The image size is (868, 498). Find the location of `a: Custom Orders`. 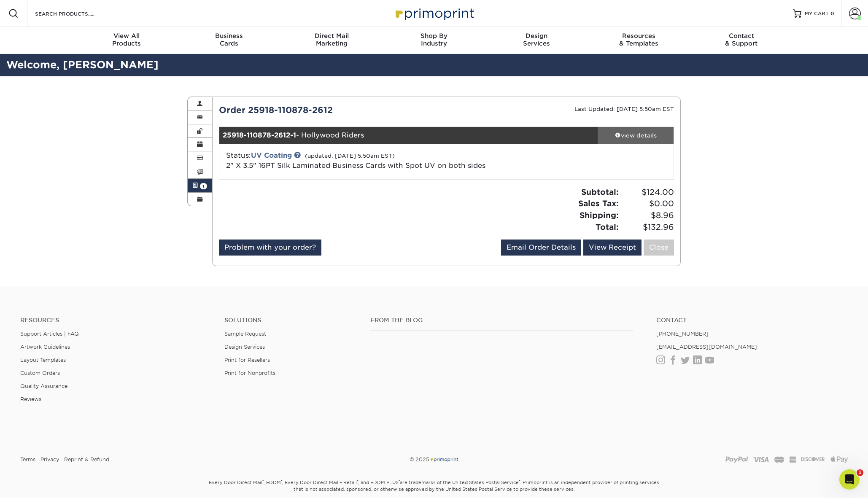

a: Custom Orders is located at coordinates (40, 372).